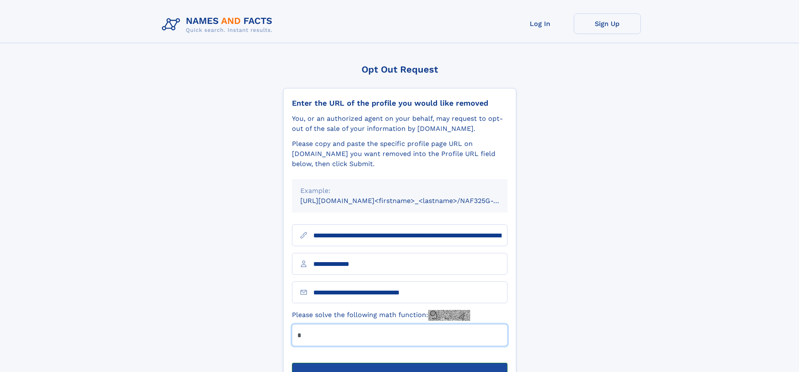  What do you see at coordinates (541, 24) in the screenshot?
I see `a: Log In` at bounding box center [541, 24].